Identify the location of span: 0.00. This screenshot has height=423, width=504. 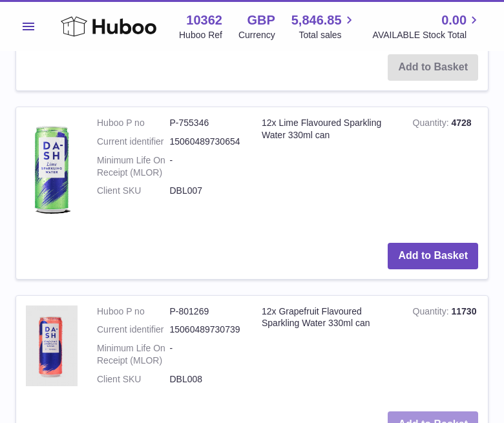
(454, 20).